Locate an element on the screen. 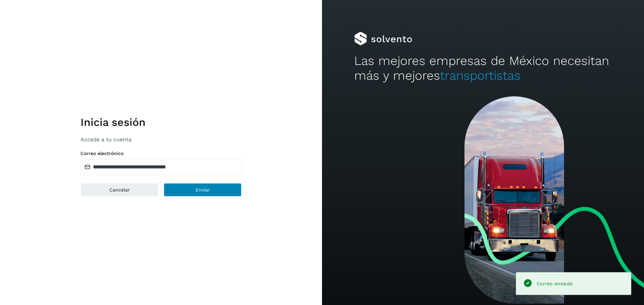 The width and height of the screenshot is (644, 305). span: transportistas is located at coordinates (480, 75).